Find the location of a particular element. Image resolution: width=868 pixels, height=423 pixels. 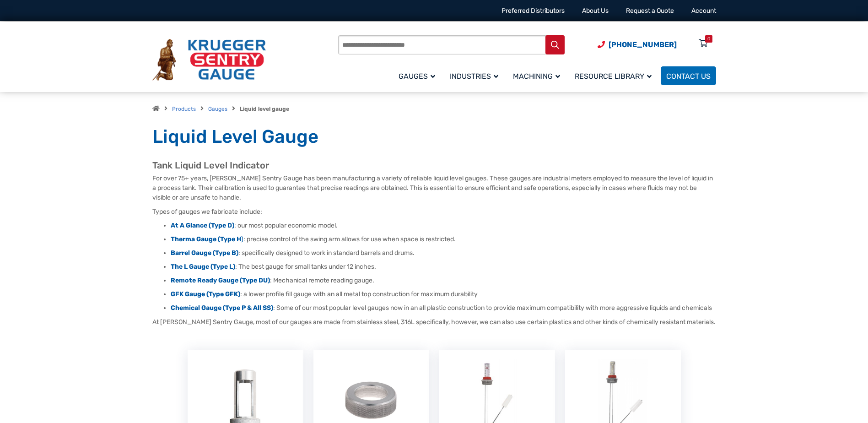

span: Resource Library is located at coordinates (613, 76).